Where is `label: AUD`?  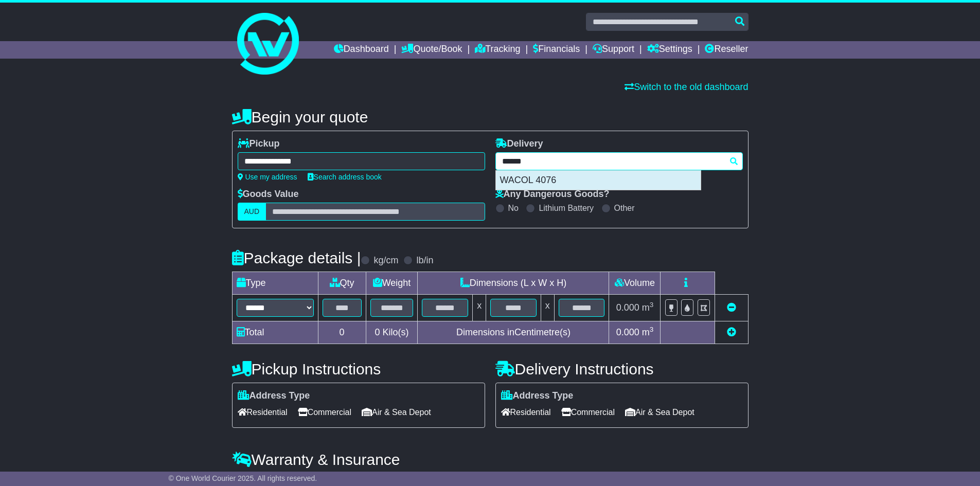
label: AUD is located at coordinates (252, 212).